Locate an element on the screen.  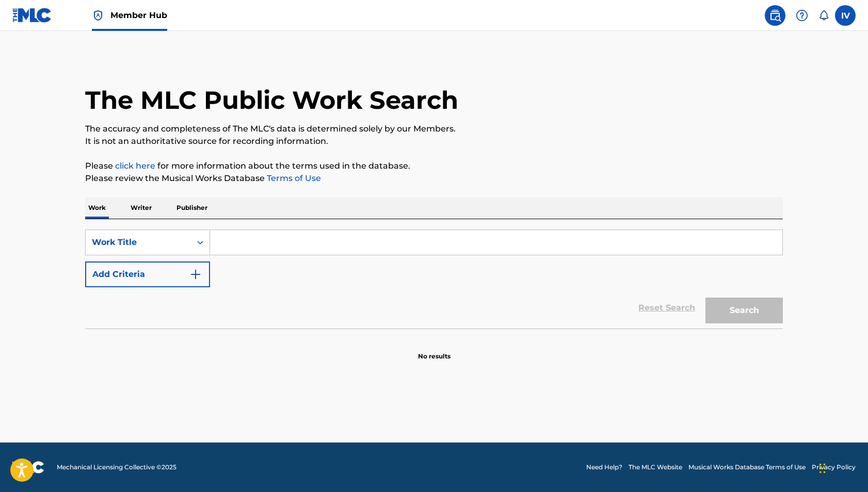
div: User Menu is located at coordinates (845, 16).